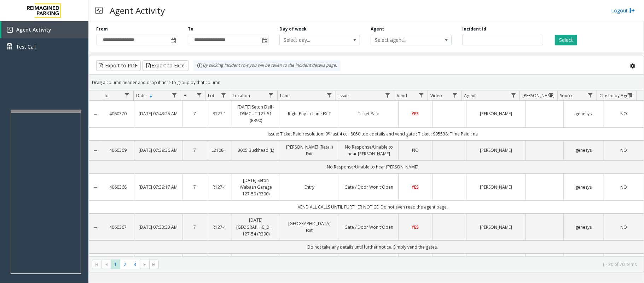  I want to click on span: Issue, so click(344, 95).